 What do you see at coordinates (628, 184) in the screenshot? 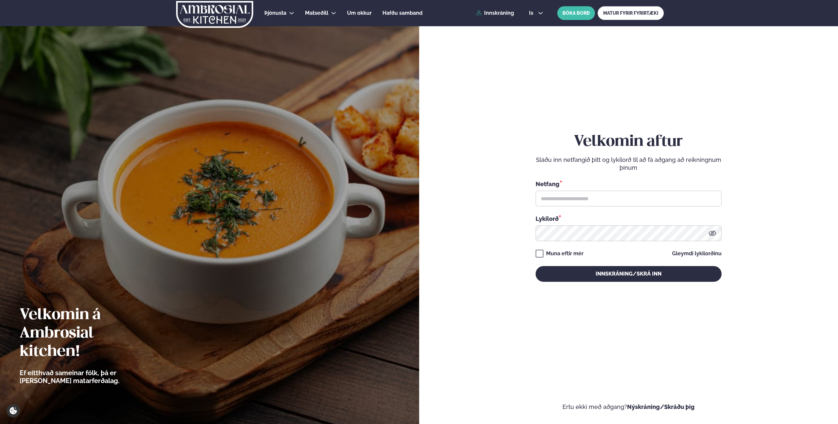
I see `div: Netfang` at bounding box center [628, 184].